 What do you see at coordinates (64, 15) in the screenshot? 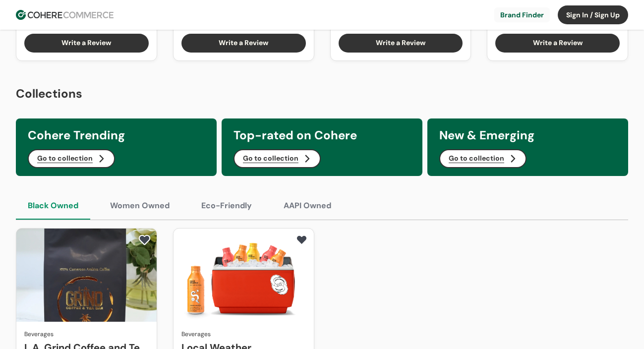
I see `img: Cohere Logo` at bounding box center [64, 15].